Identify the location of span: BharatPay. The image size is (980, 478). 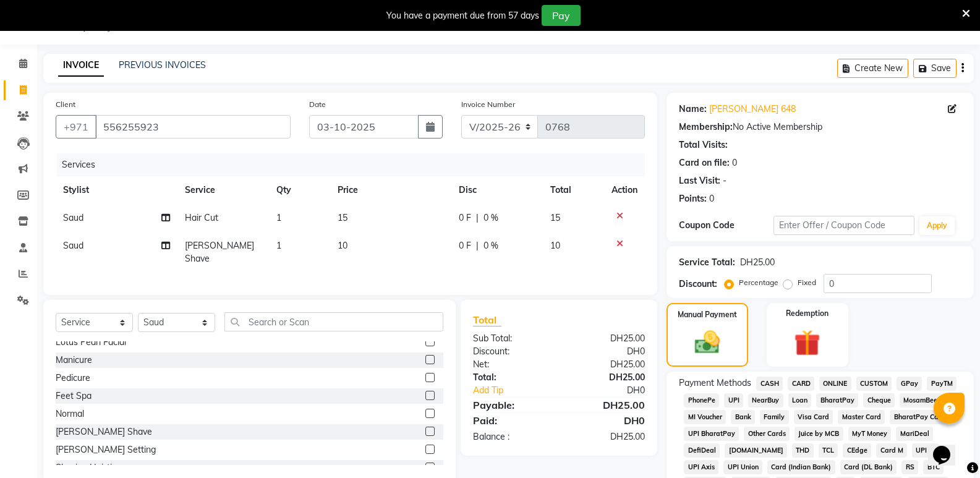
(837, 400).